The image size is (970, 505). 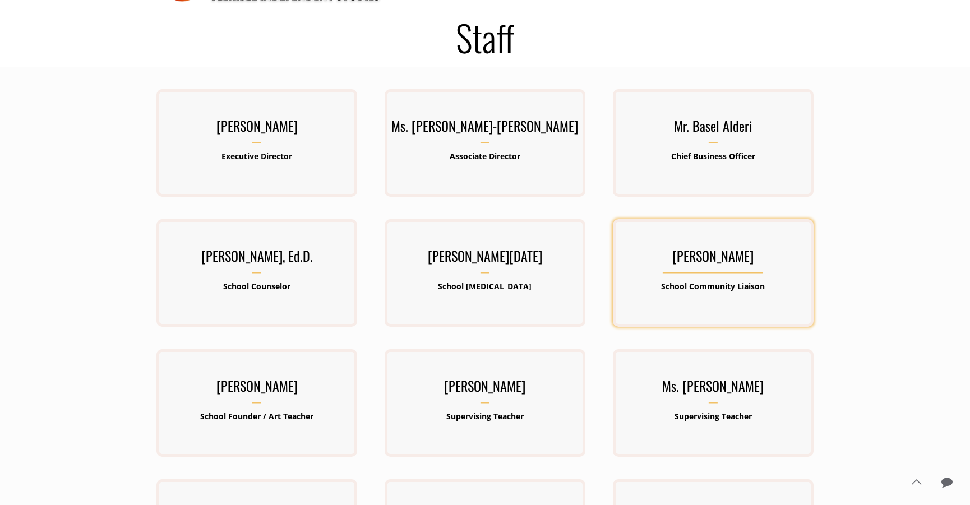 I want to click on b: School Community Liaison, so click(x=712, y=286).